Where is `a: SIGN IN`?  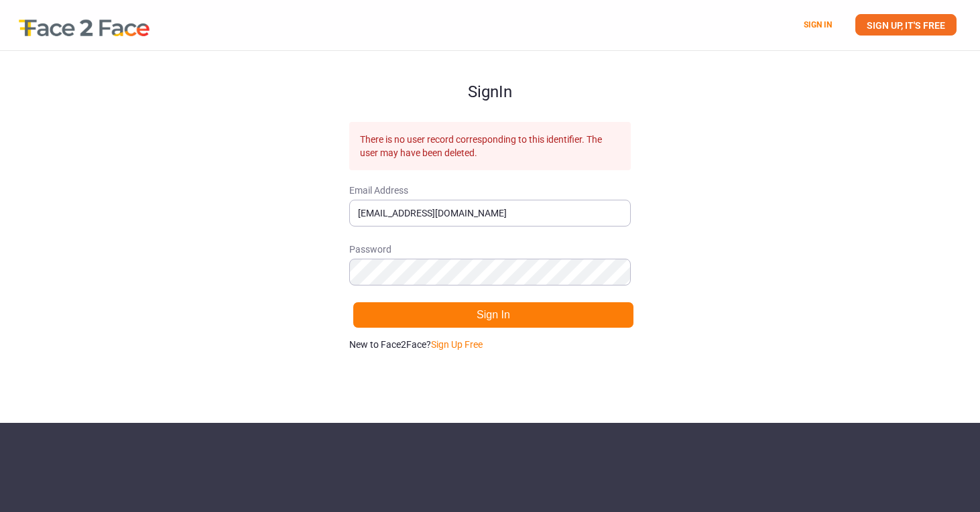 a: SIGN IN is located at coordinates (818, 24).